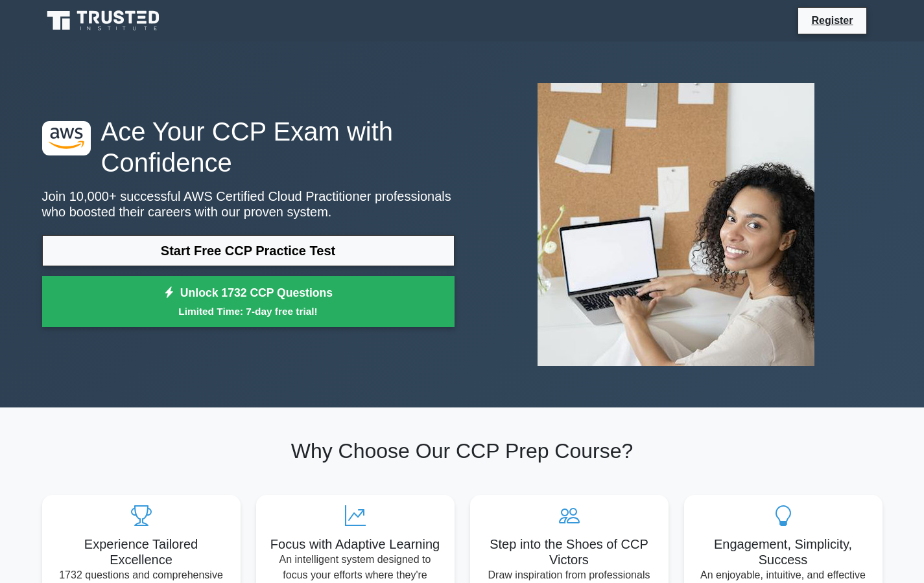 This screenshot has width=924, height=583. I want to click on a: Start Free CCP Practice Test, so click(248, 251).